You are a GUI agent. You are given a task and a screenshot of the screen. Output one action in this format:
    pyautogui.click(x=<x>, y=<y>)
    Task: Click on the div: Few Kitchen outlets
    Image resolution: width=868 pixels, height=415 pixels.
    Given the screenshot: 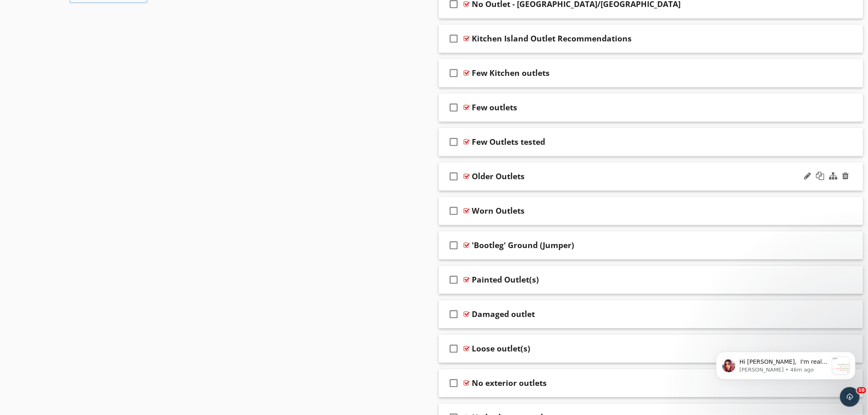 What is the action you would take?
    pyautogui.click(x=511, y=73)
    